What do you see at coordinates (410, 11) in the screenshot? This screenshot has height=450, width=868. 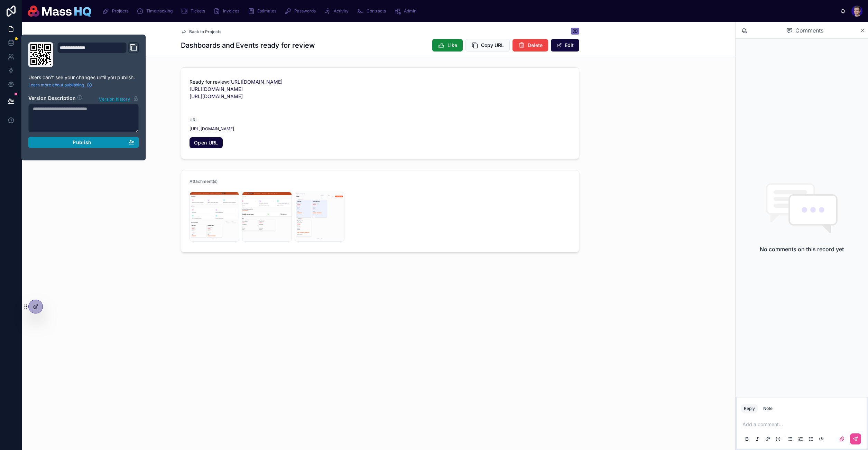 I see `span: Admin` at bounding box center [410, 11].